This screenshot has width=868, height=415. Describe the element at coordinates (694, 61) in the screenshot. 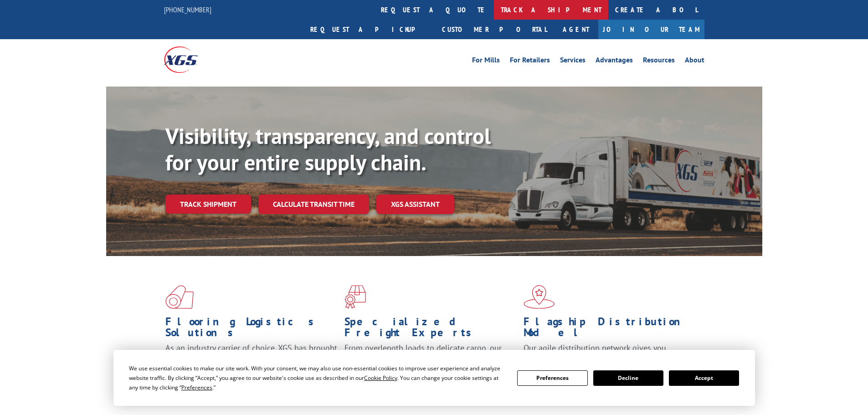

I see `a: About` at that location.